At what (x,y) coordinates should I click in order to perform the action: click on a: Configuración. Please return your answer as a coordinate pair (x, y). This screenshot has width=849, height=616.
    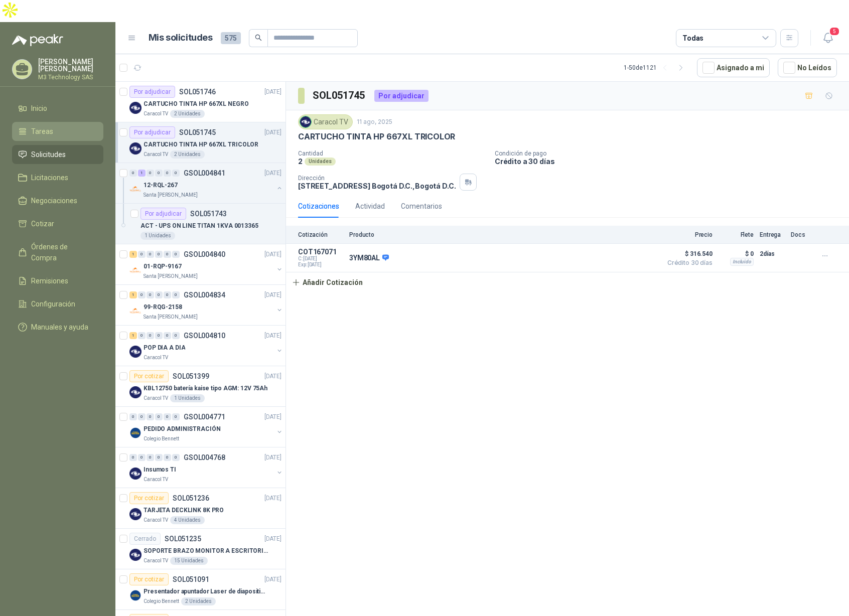
    Looking at the image, I should click on (58, 304).